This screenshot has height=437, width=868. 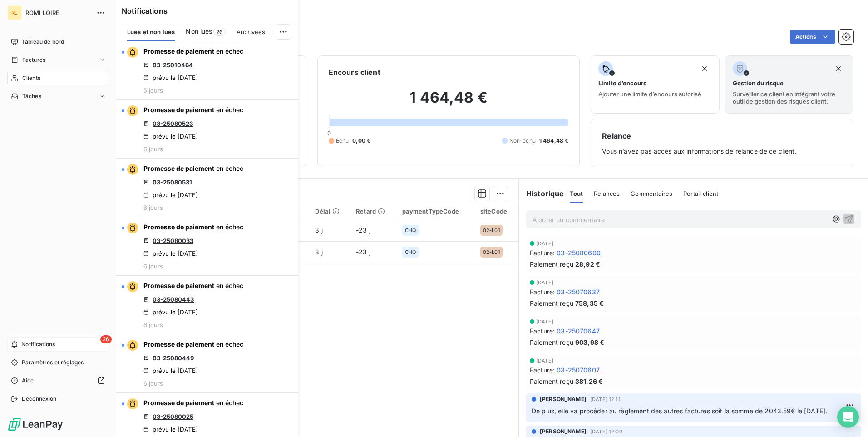 I want to click on span: Commentaires, so click(x=652, y=194).